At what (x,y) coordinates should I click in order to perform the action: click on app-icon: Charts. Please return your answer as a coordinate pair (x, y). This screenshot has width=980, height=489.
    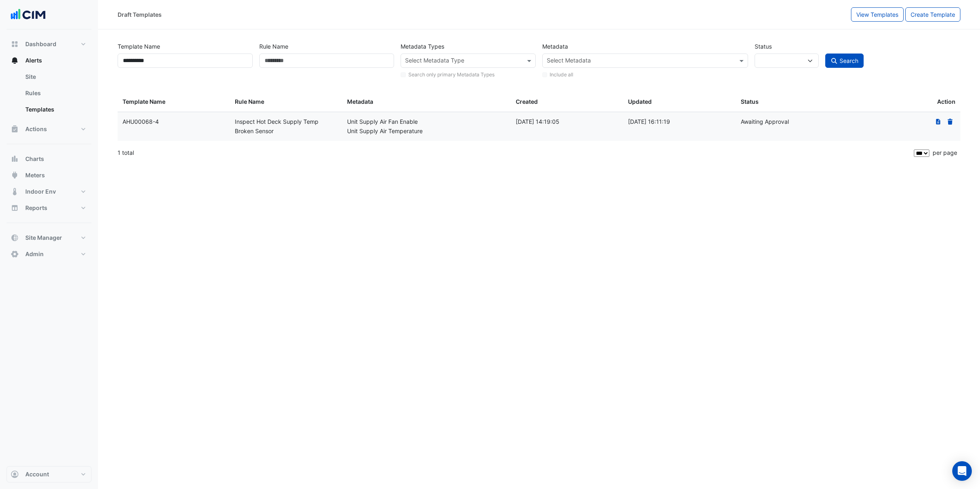
    Looking at the image, I should click on (15, 159).